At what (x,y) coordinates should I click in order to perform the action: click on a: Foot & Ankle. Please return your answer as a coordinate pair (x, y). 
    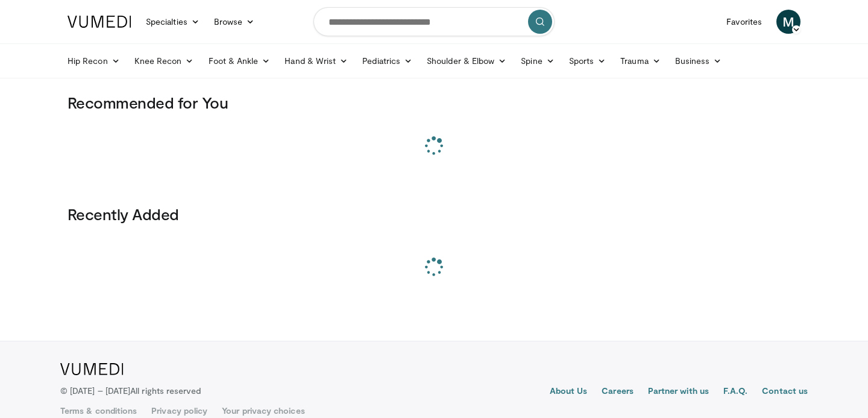
    Looking at the image, I should click on (240, 61).